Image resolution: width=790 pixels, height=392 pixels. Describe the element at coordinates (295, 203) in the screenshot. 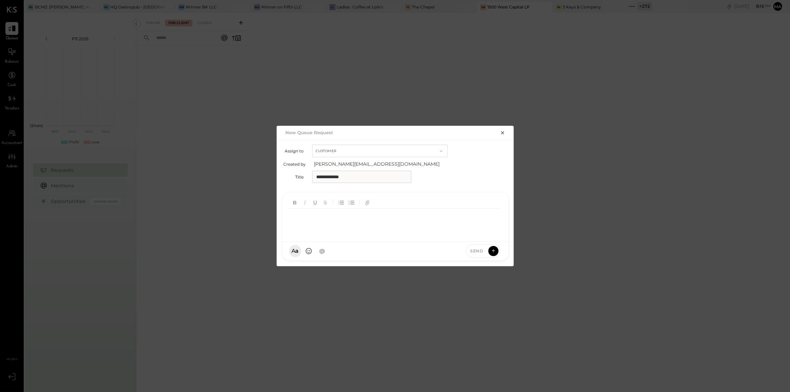

I see `button: Bold` at that location.